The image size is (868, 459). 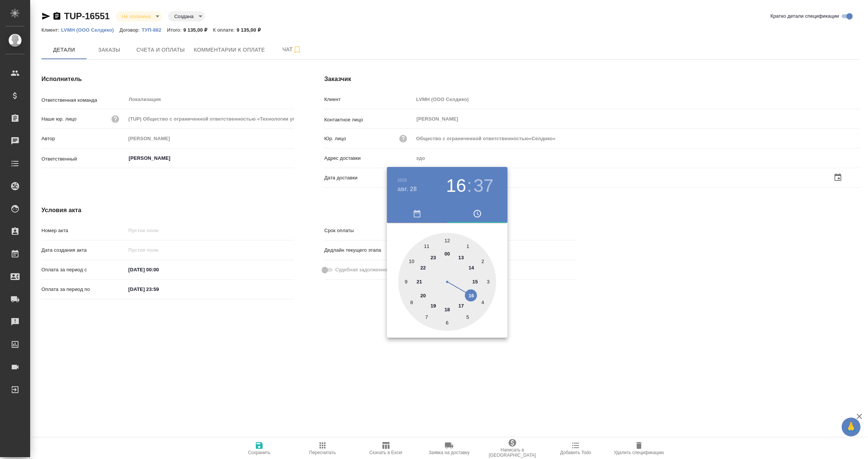 What do you see at coordinates (407, 189) in the screenshot?
I see `button: авг. 28` at bounding box center [407, 189].